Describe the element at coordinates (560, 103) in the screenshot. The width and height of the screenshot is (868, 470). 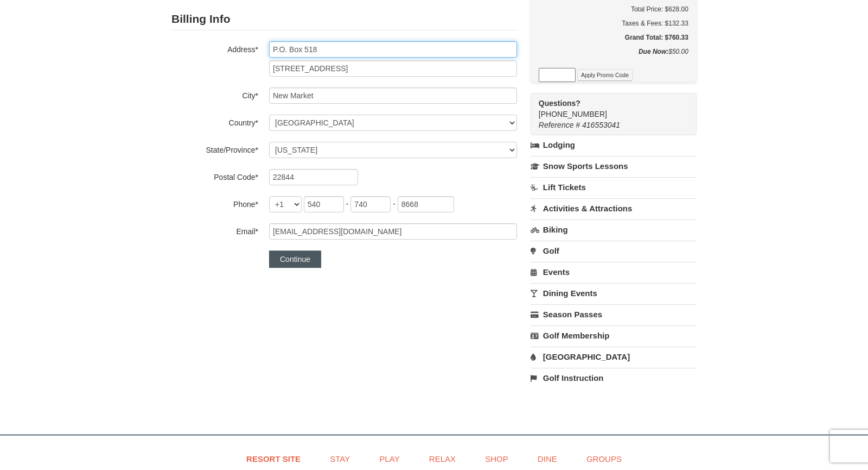
I see `strong: Questions?` at that location.